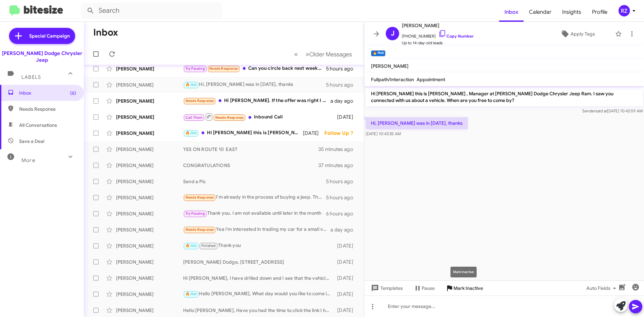  Describe the element at coordinates (49, 36) in the screenshot. I see `span: Special Campaign` at that location.